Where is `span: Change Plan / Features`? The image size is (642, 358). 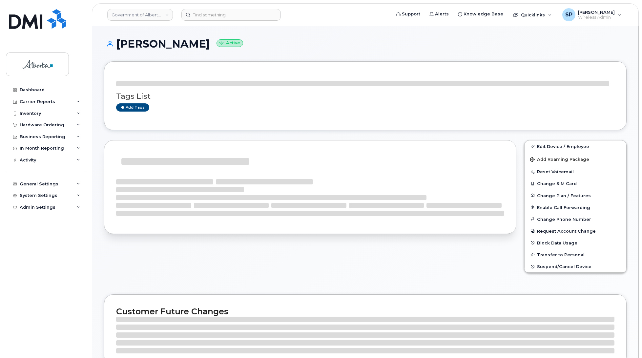 span: Change Plan / Features is located at coordinates (564, 195).